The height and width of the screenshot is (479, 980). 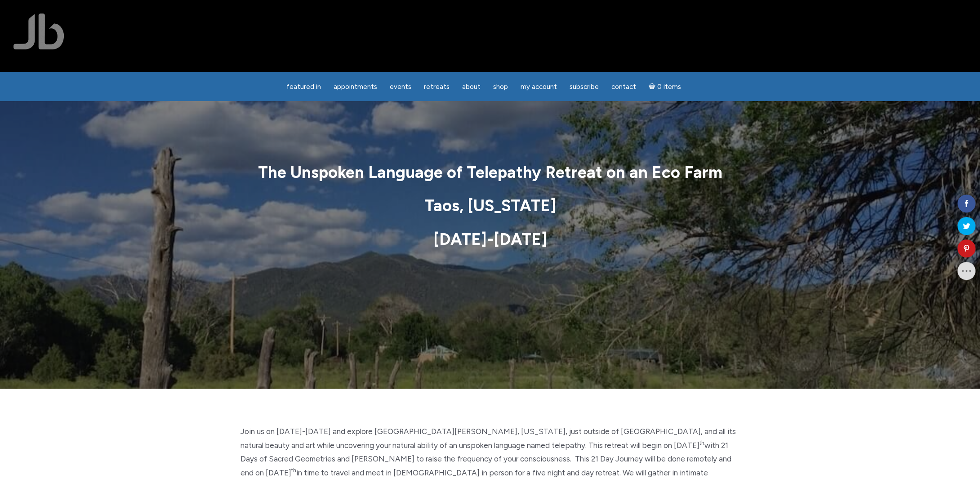 What do you see at coordinates (39, 32) in the screenshot?
I see `img: Jamie Butler. The Everyday Medium` at bounding box center [39, 32].